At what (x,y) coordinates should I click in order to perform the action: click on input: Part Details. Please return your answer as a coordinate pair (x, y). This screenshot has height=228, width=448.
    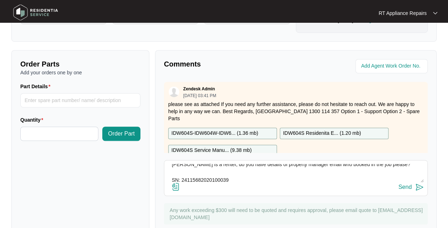
    Looking at the image, I should click on (80, 101).